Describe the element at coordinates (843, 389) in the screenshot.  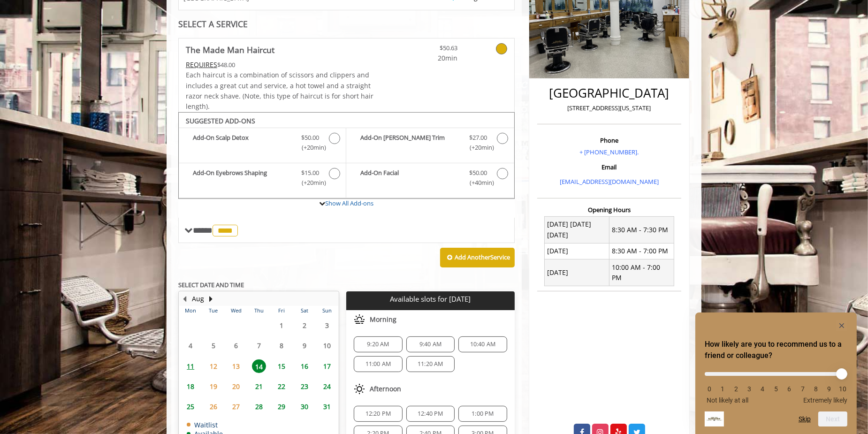
I see `li: 10` at that location.